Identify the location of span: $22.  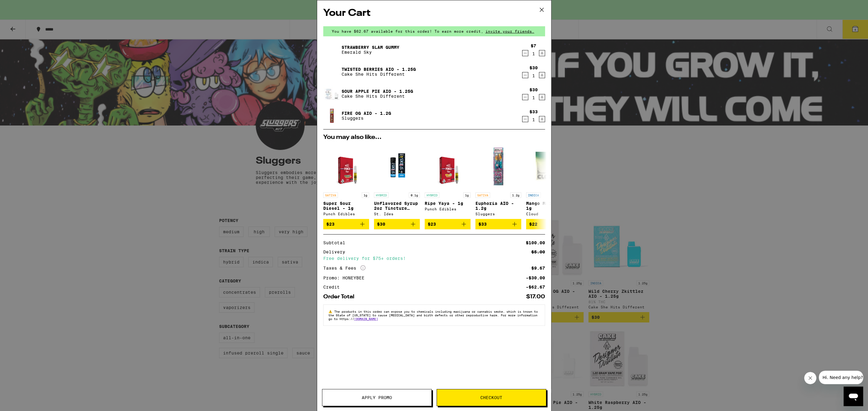
(533, 224).